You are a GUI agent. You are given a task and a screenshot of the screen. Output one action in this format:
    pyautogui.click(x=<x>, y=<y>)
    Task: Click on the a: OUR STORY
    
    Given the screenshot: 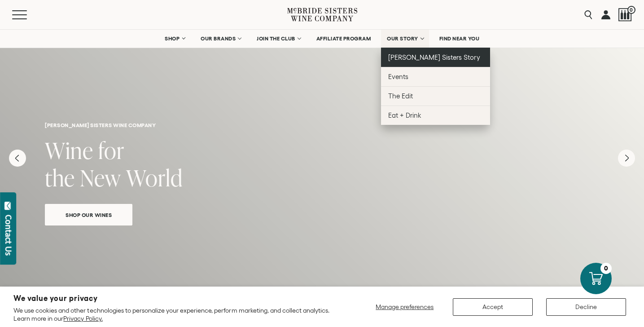 What is the action you would take?
    pyautogui.click(x=405, y=38)
    